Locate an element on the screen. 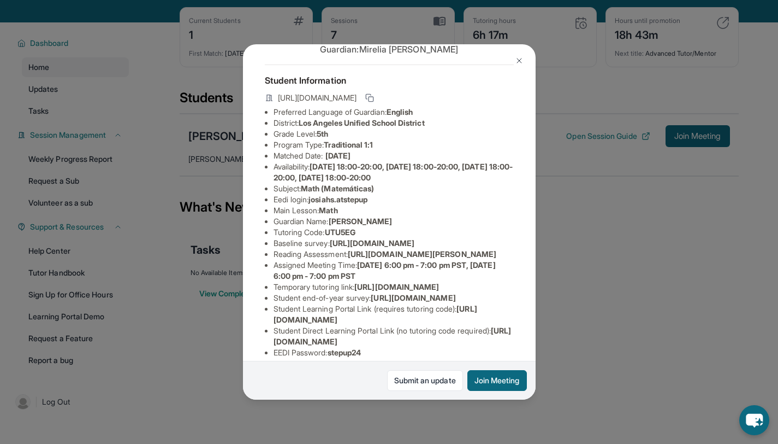 The image size is (778, 444). li: District: is located at coordinates (394, 123).